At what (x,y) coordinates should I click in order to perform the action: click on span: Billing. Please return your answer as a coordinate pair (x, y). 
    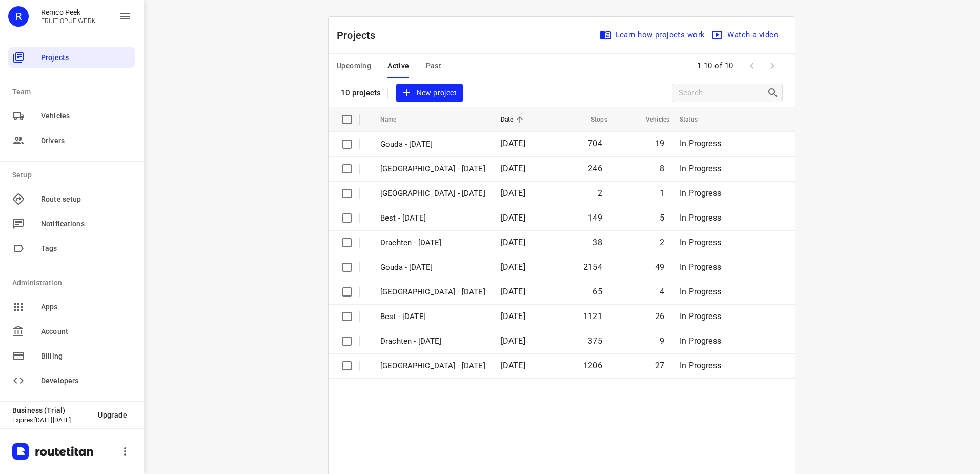
    Looking at the image, I should click on (86, 356).